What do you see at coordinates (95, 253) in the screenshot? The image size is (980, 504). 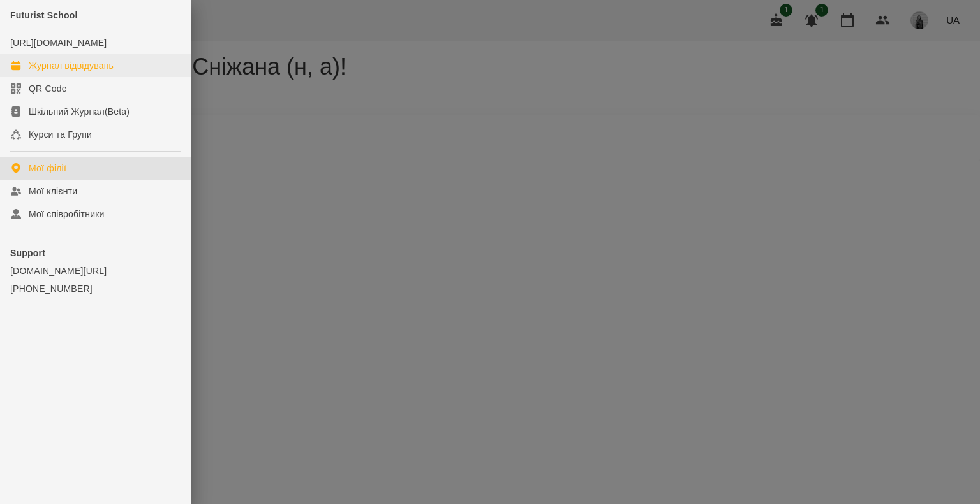 I see `p: Support` at bounding box center [95, 253].